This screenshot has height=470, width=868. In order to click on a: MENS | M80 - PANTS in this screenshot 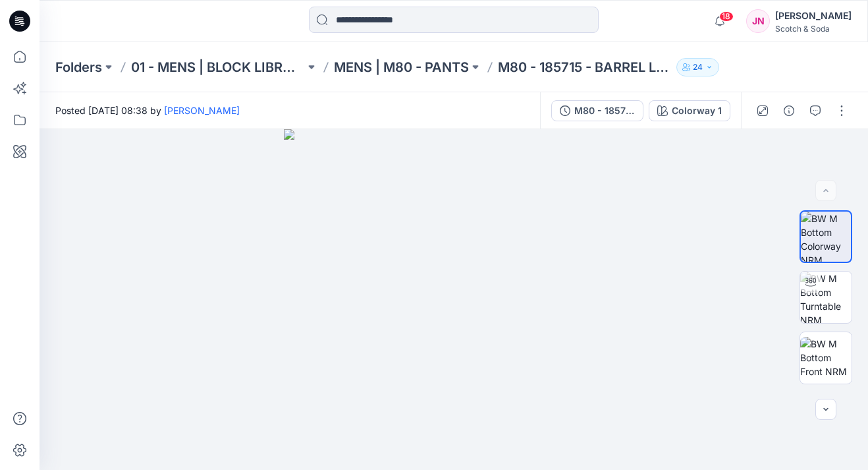, I will do `click(401, 67)`.